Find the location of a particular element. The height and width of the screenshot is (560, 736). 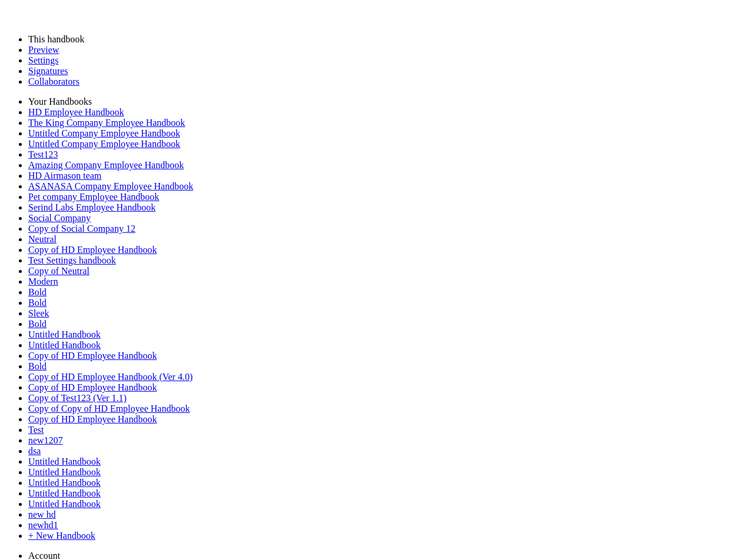

a: Test123 is located at coordinates (43, 154).